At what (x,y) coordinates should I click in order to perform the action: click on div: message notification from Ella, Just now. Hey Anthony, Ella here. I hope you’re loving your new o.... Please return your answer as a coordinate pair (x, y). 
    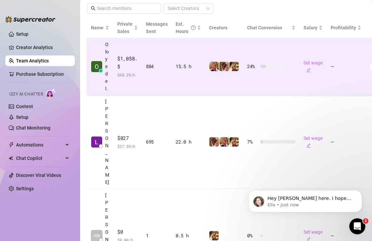
    Looking at the image, I should click on (67, 25).